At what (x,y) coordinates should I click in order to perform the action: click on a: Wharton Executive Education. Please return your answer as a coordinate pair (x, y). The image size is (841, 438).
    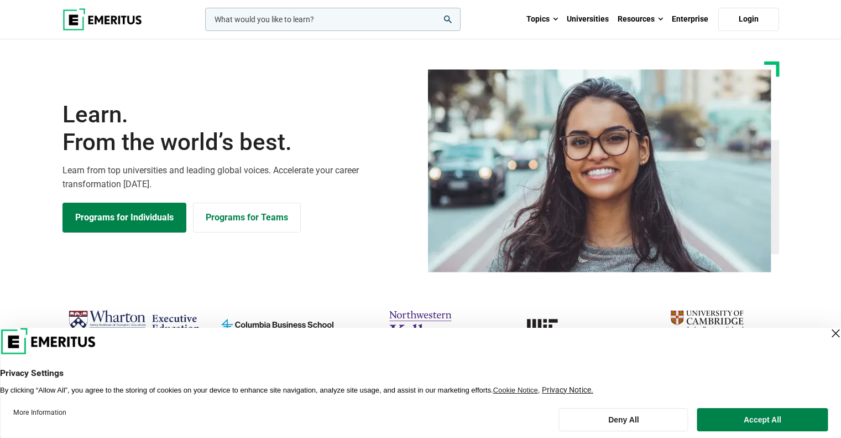
    Looking at the image, I should click on (134, 321).